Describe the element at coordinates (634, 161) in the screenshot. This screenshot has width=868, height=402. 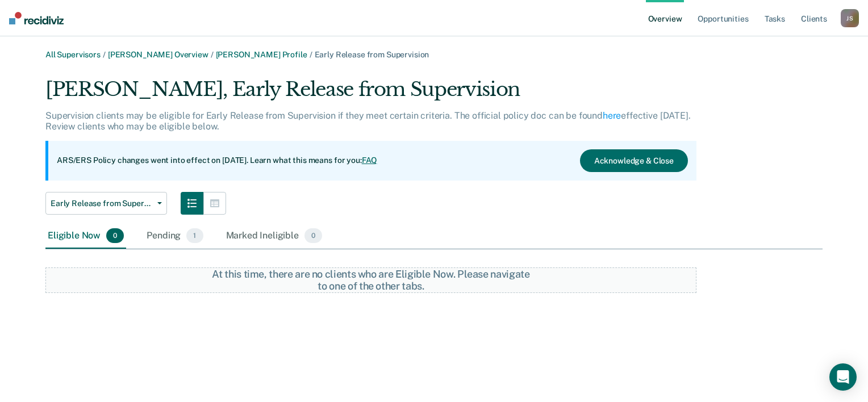
I see `button: Acknowledge & Close` at that location.